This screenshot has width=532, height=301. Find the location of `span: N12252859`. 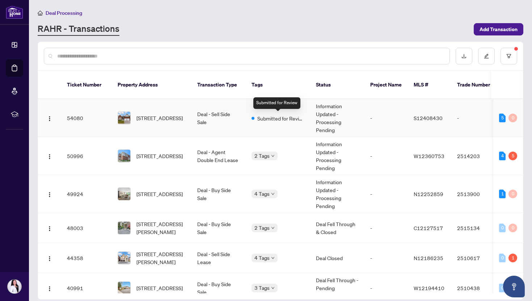

span: N12252859 is located at coordinates (428, 194).